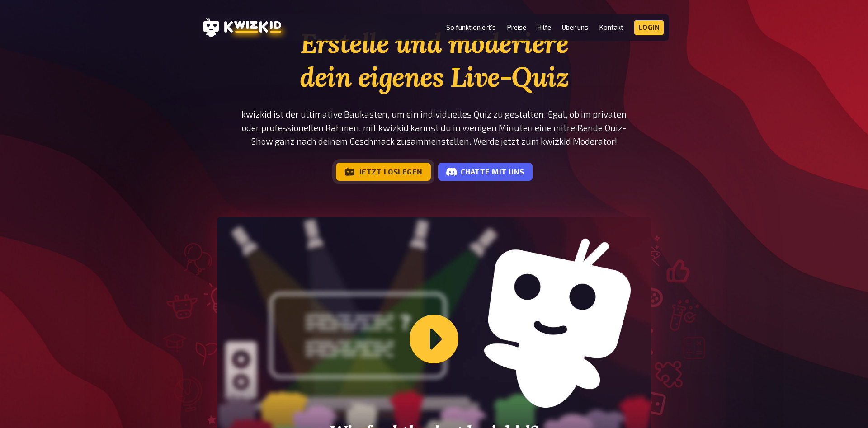  Describe the element at coordinates (434, 127) in the screenshot. I see `p: kwizkid ist der ultimative Baukasten, um ein individuelles Quiz zu gestalten. Egal, ob im private...` at that location.